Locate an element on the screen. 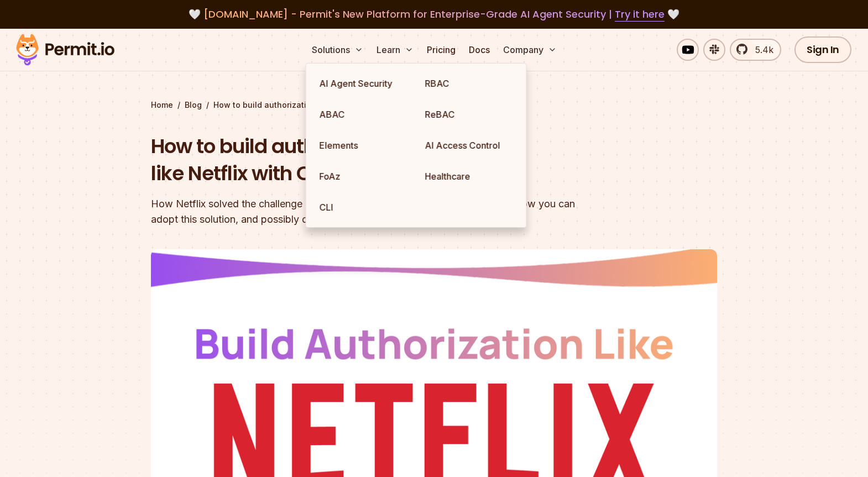  h1: How to build authorization like Netflix with Open Source? is located at coordinates (363, 159).